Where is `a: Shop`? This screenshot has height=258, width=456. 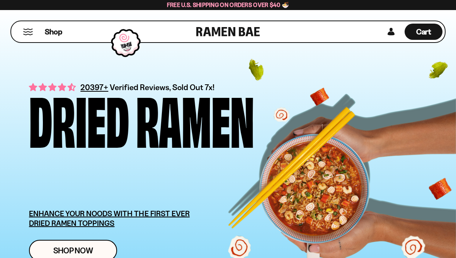 a: Shop is located at coordinates (53, 32).